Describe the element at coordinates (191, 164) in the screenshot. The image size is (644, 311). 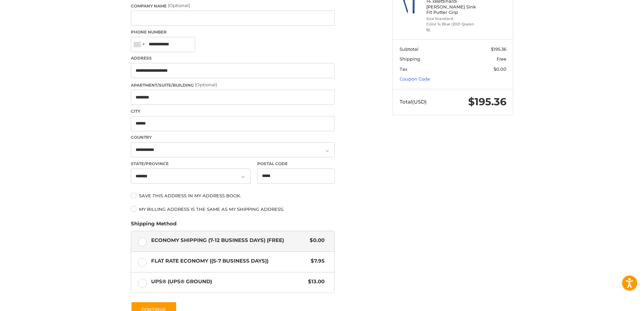
I see `label: State/Province` at that location.